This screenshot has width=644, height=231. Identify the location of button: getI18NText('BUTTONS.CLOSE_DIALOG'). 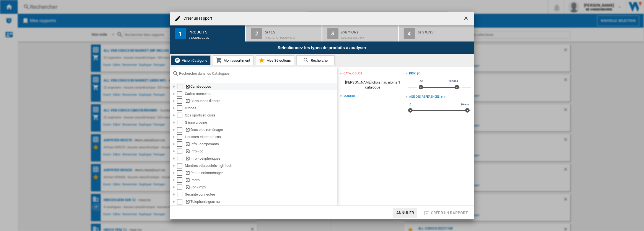
(467, 18).